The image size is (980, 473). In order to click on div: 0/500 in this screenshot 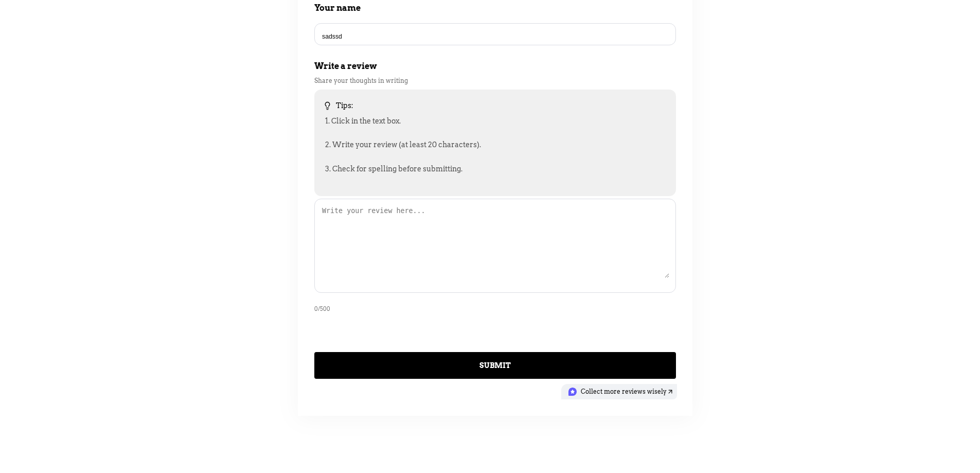, I will do `click(322, 309)`.